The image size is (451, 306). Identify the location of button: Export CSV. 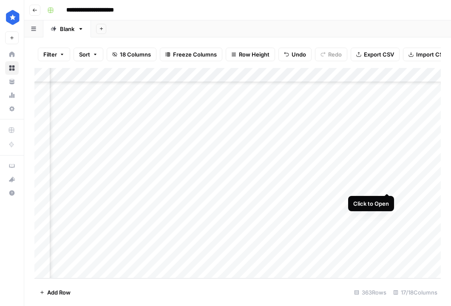
(375, 54).